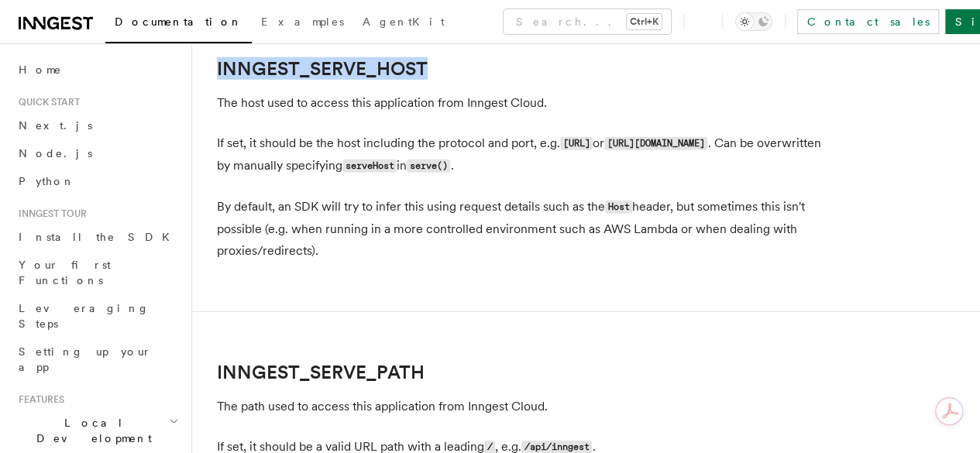 The width and height of the screenshot is (980, 453). What do you see at coordinates (527, 155) in the screenshot?
I see `p: If set, it should be the host including the protocol and port, e.g. or . Can be overwritten by ma...` at bounding box center [527, 155].